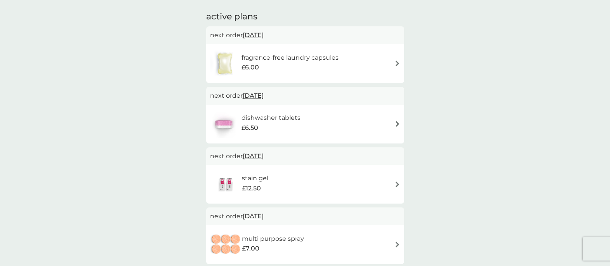 This screenshot has height=266, width=610. Describe the element at coordinates (250, 249) in the screenshot. I see `span: £7.00` at that location.